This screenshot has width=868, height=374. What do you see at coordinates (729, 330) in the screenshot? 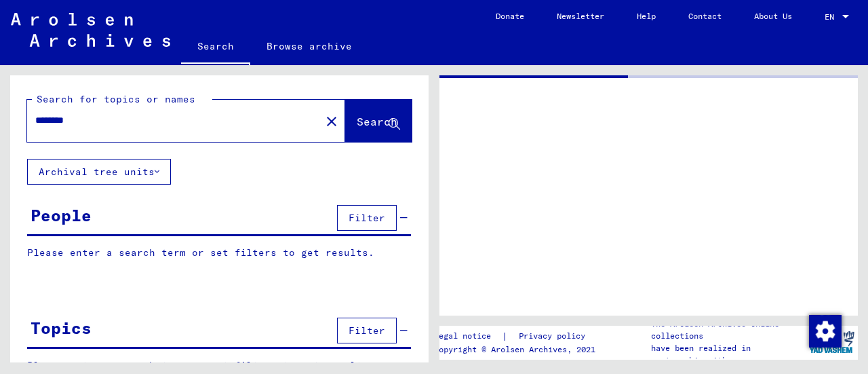
I see `p: The Arolsen Archives online collections` at bounding box center [729, 330].